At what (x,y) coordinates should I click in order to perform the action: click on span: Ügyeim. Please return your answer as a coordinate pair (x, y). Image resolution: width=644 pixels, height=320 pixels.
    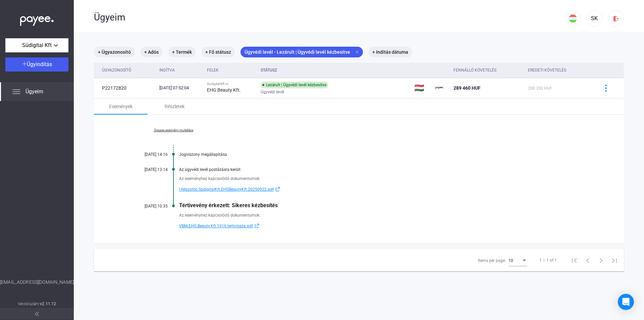
    Looking at the image, I should click on (34, 92).